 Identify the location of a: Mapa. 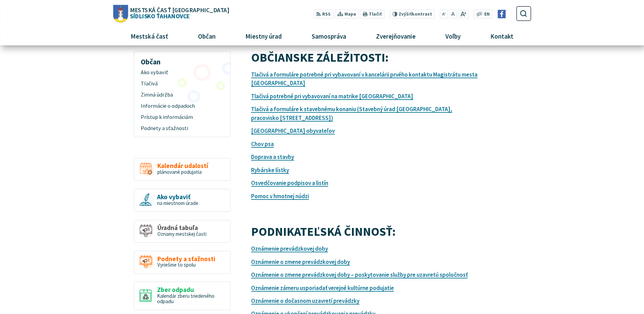
(346, 14).